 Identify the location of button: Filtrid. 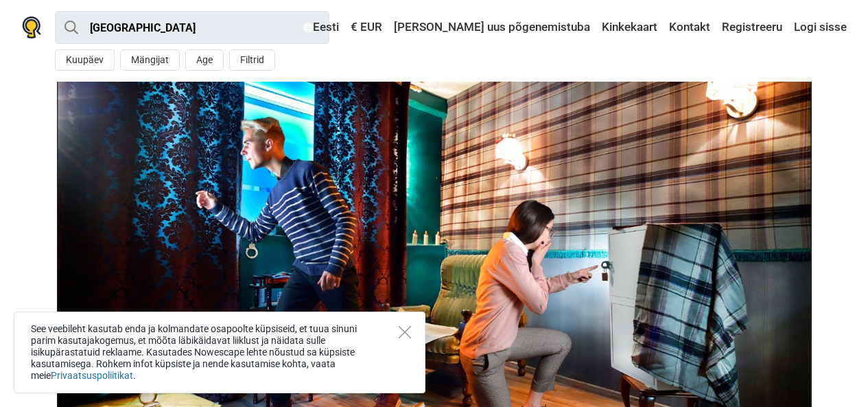
(252, 60).